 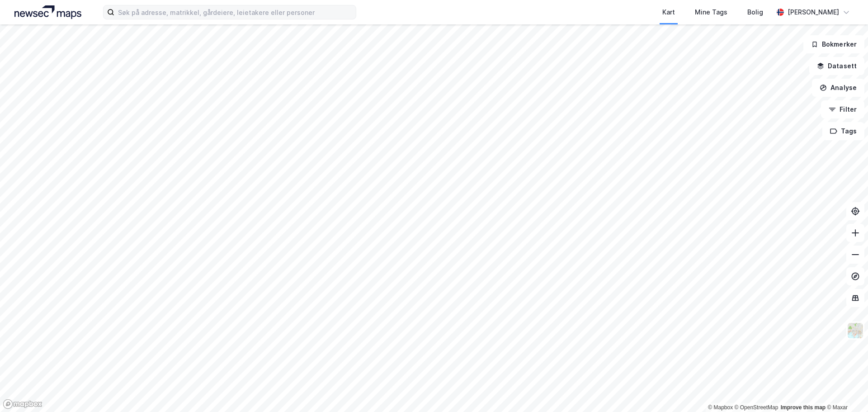 What do you see at coordinates (756, 408) in the screenshot?
I see `a: OpenStreetMap` at bounding box center [756, 408].